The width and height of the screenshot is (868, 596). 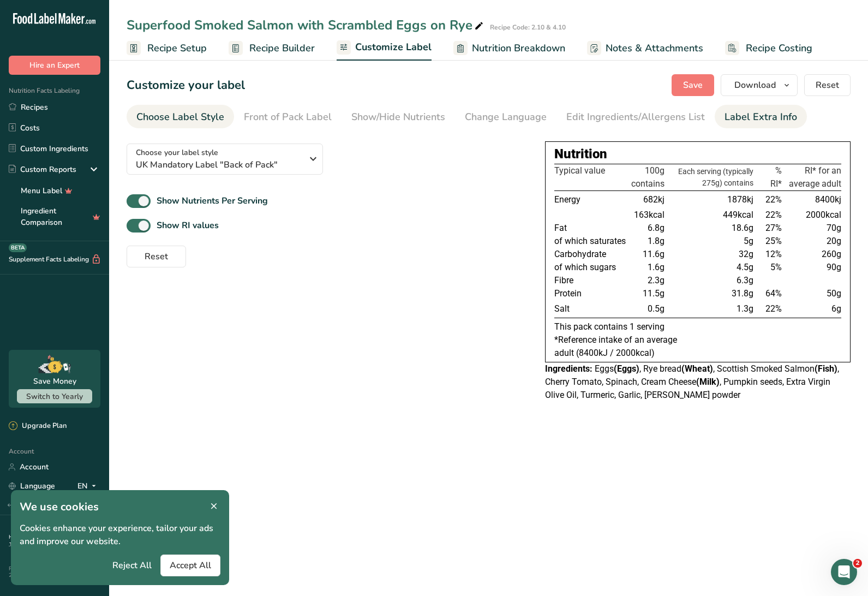 I want to click on span: 682kj, so click(x=654, y=199).